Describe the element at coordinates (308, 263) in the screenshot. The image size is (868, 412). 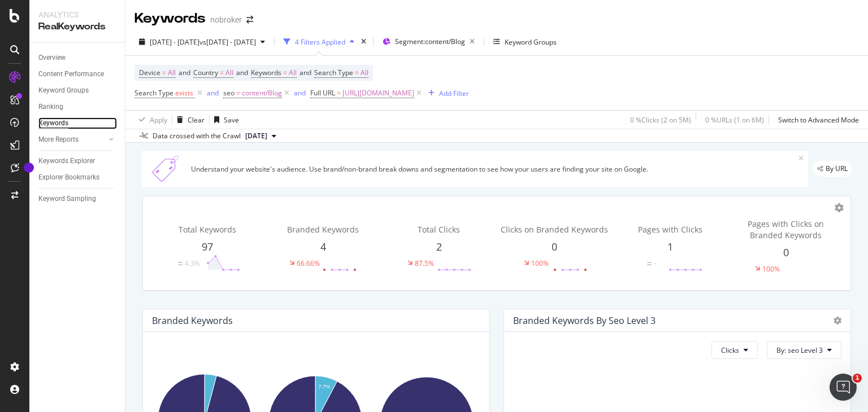
I see `div: 66.66%` at that location.